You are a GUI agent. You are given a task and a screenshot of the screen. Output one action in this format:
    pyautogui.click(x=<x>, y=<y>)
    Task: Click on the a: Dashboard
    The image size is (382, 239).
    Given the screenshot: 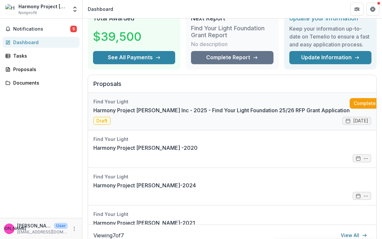 What is the action you would take?
    pyautogui.click(x=41, y=42)
    